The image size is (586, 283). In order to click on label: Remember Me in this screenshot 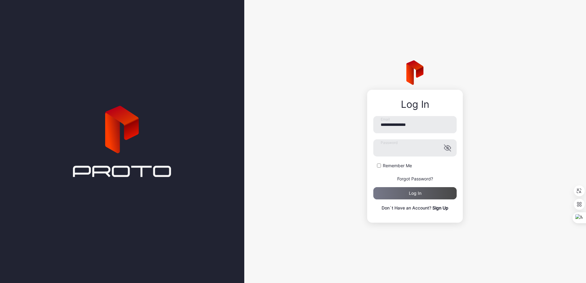, I will do `click(398, 166)`.